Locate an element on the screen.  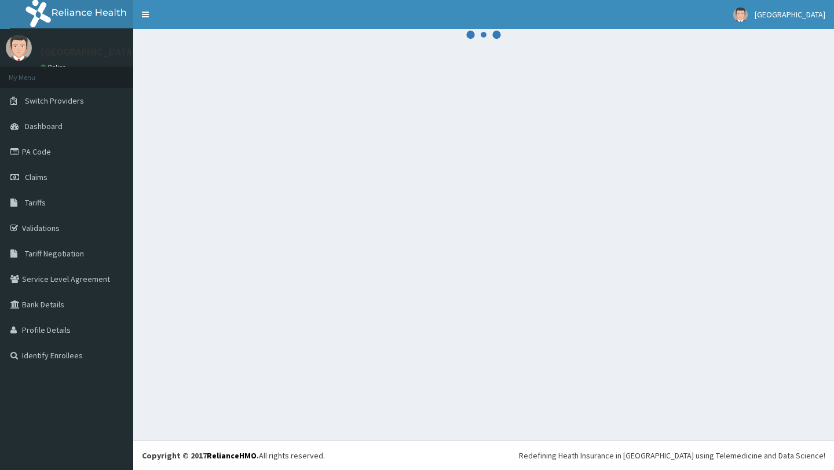
span: Switch Providers is located at coordinates (54, 101).